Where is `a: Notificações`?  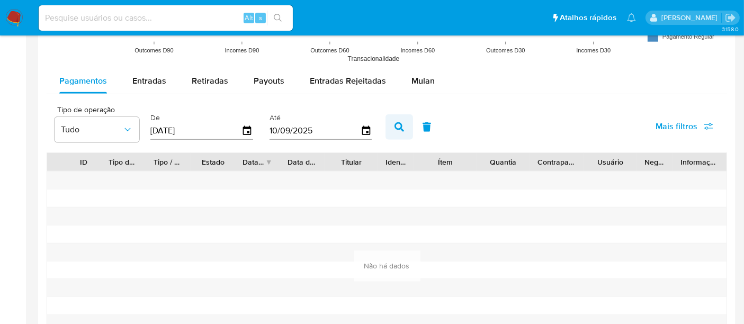
a: Notificações is located at coordinates (631, 17).